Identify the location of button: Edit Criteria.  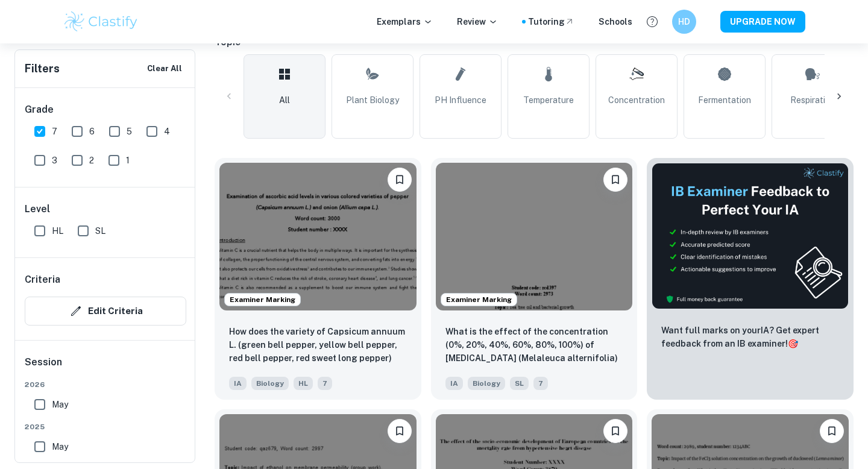
(106, 311).